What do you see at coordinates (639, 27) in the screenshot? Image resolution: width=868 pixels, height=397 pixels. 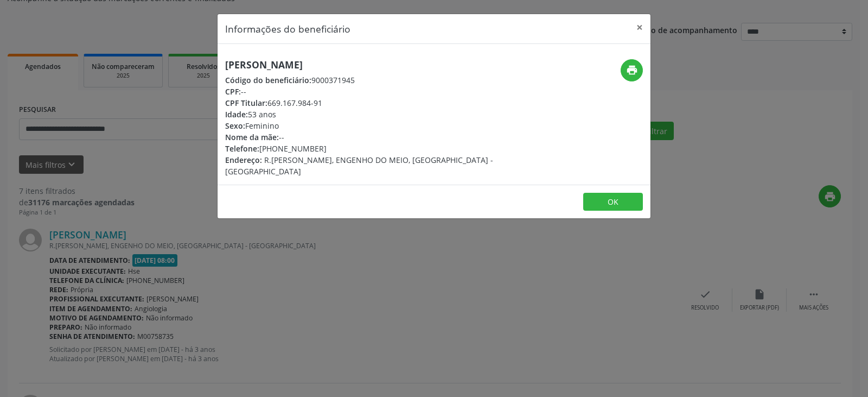 I see `button: Close` at bounding box center [639, 27].